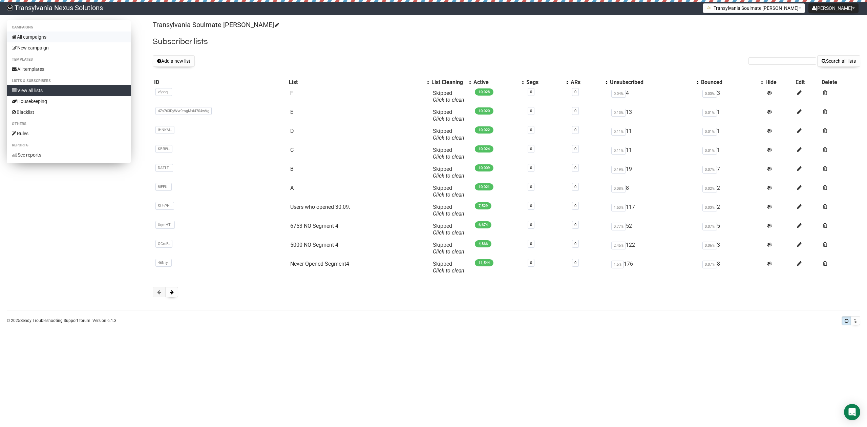 Image resolution: width=867 pixels, height=427 pixels. What do you see at coordinates (496, 82) in the screenshot?
I see `div: Active` at bounding box center [496, 82].